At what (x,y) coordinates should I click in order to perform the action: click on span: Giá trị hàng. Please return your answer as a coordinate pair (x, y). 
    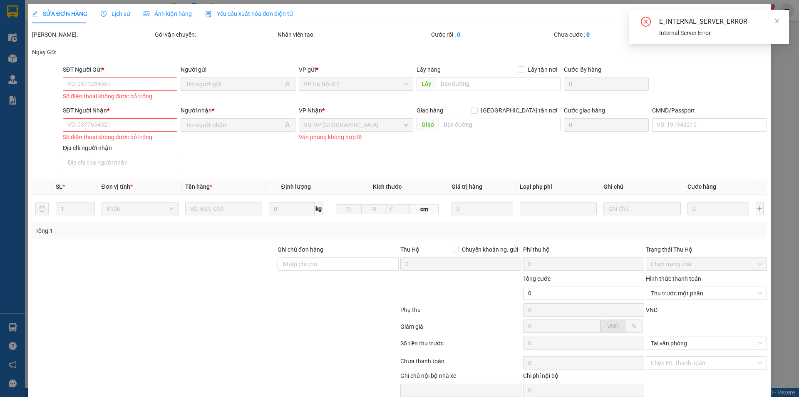
    Looking at the image, I should click on (467, 187).